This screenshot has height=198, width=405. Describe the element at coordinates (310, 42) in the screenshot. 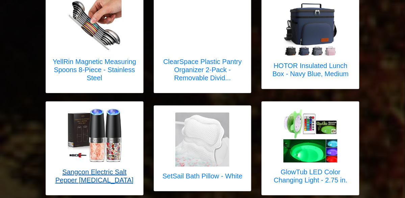

I see `a: HOTOR Insulated Lunch Box - Navy Blue, Medium HOTOR Insulated Lunch Box - Navy Blue, Medium` at that location.